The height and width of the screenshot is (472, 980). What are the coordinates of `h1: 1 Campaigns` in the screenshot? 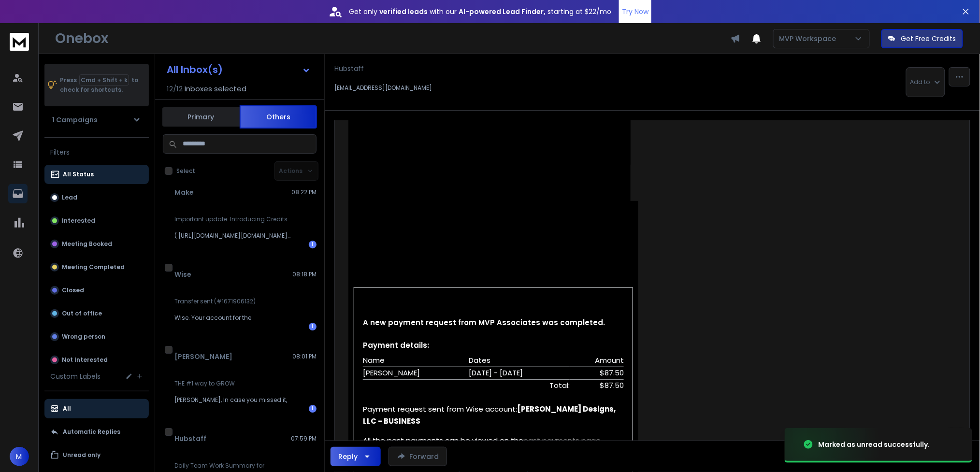 It's located at (75, 120).